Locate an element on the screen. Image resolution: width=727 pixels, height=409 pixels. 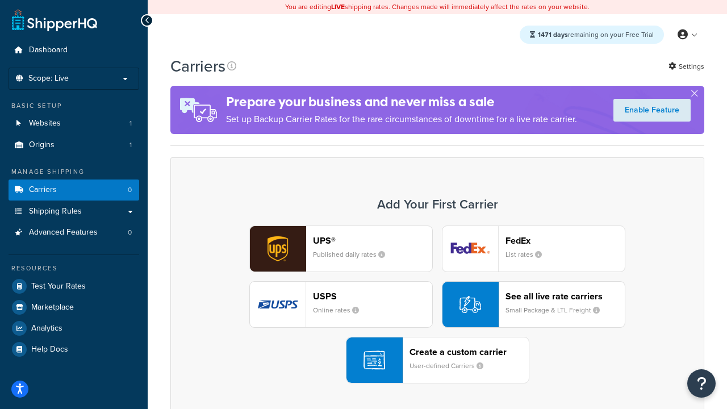
span: Marketplace is located at coordinates (52, 307).